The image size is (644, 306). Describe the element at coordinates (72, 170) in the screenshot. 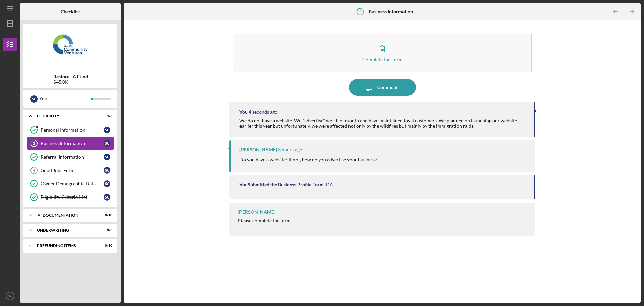

I see `div: Good Jobs Form` at that location.